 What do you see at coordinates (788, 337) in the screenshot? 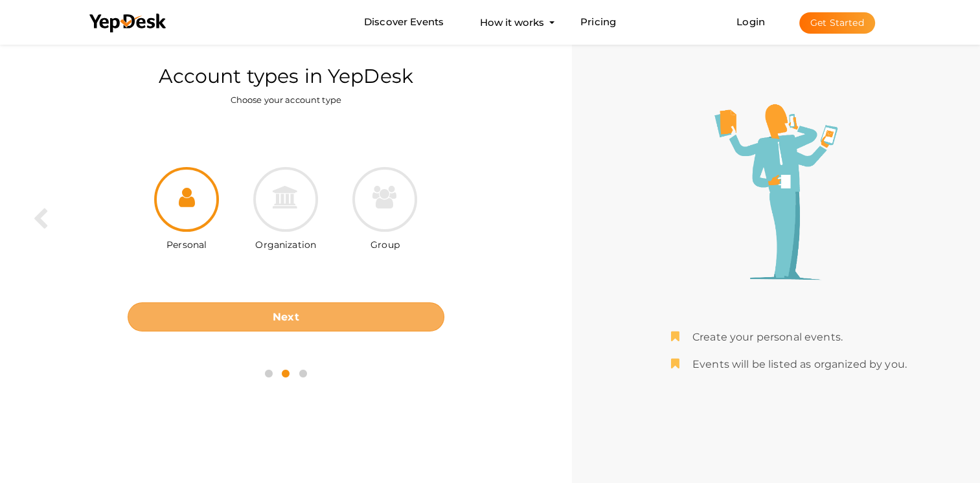
I see `li: Create your personal events.` at bounding box center [788, 337].